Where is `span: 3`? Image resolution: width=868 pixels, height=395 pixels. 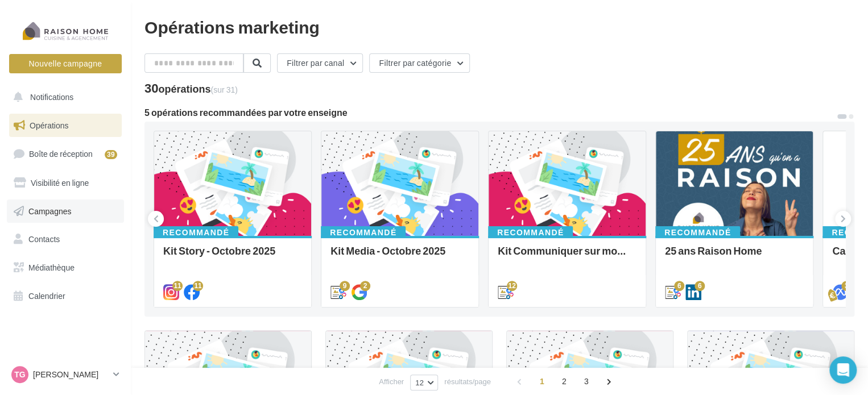
span: 3 is located at coordinates (586, 381).